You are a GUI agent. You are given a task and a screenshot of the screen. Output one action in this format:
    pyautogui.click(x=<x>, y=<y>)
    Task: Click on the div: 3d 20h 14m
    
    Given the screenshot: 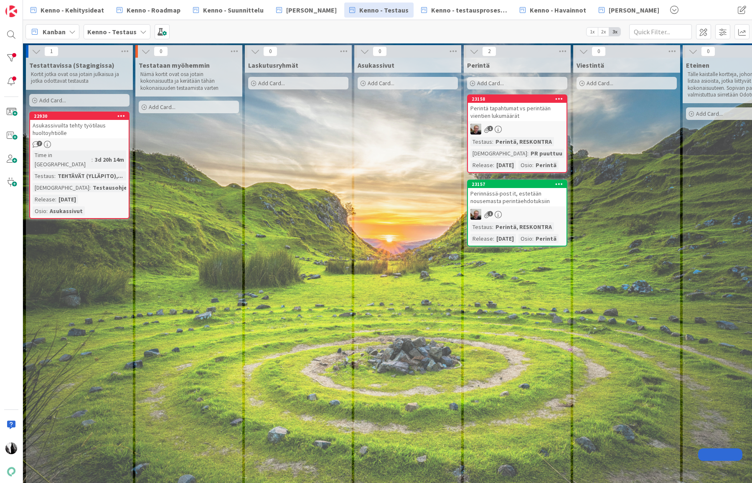 What is the action you would take?
    pyautogui.click(x=109, y=160)
    